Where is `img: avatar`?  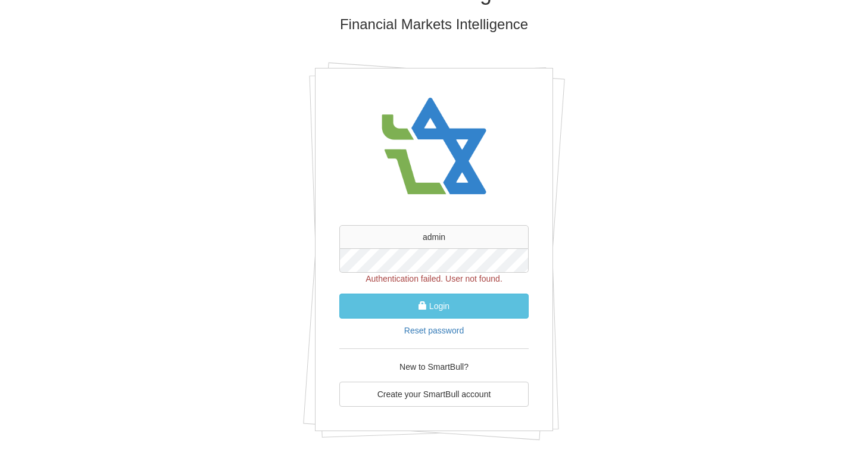
img: avatar is located at coordinates (434, 146).